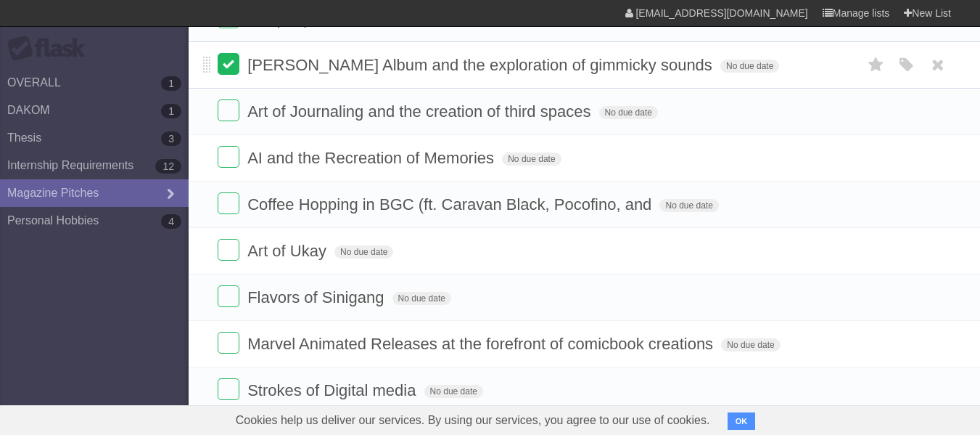 The width and height of the screenshot is (980, 435). What do you see at coordinates (169, 166) in the screenshot?
I see `b: 12` at bounding box center [169, 166].